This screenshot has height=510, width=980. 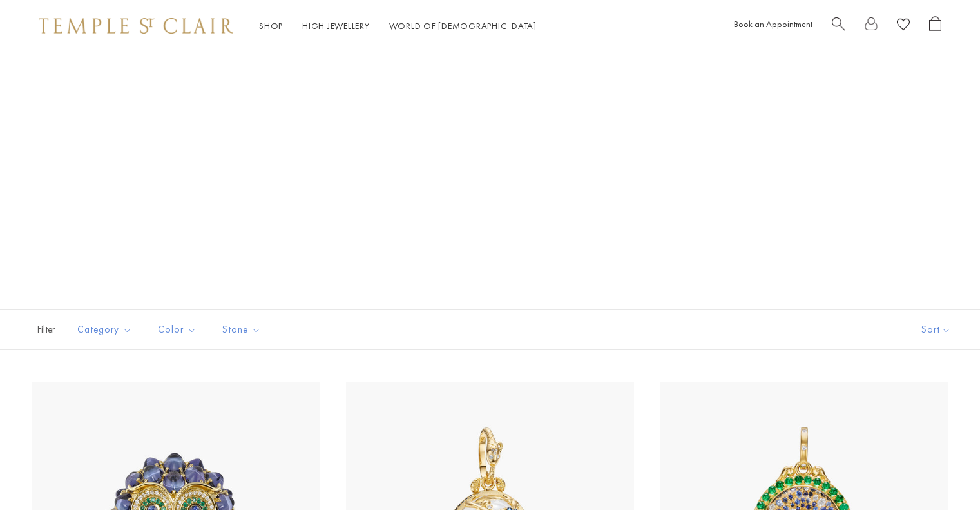 What do you see at coordinates (177, 329) in the screenshot?
I see `button: Color` at bounding box center [177, 329].